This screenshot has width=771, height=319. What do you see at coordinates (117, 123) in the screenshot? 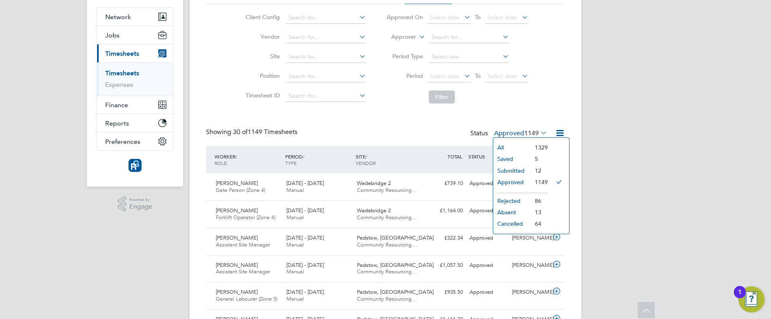
I see `span: Reports` at bounding box center [117, 123].